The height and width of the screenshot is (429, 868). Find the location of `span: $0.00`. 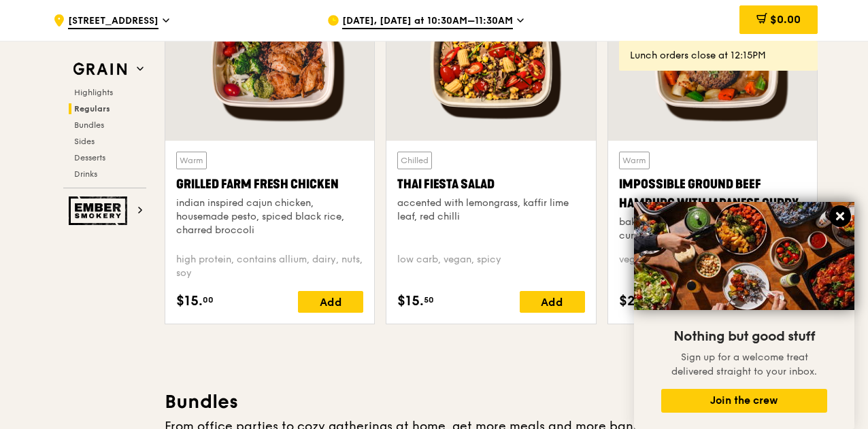

span: $0.00 is located at coordinates (785, 19).